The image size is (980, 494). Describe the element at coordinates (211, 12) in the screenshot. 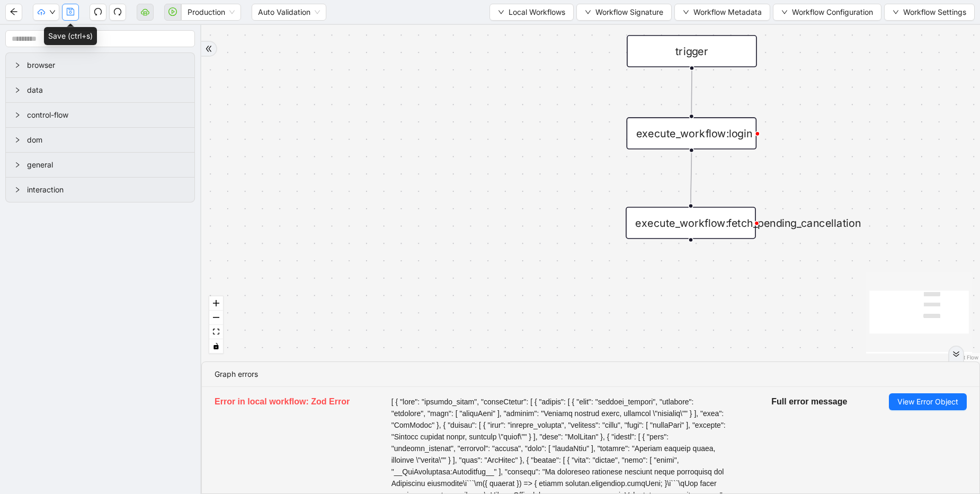

I see `span: Production` at that location.